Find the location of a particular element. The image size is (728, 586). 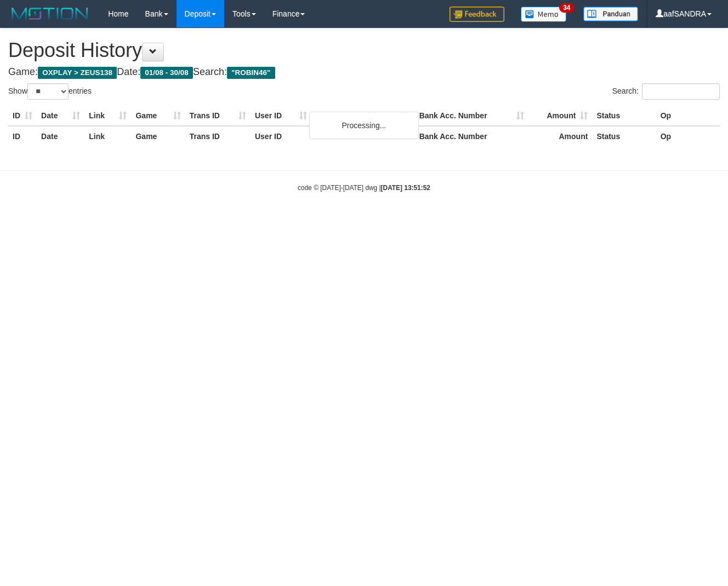

span: 34 is located at coordinates (566, 8).